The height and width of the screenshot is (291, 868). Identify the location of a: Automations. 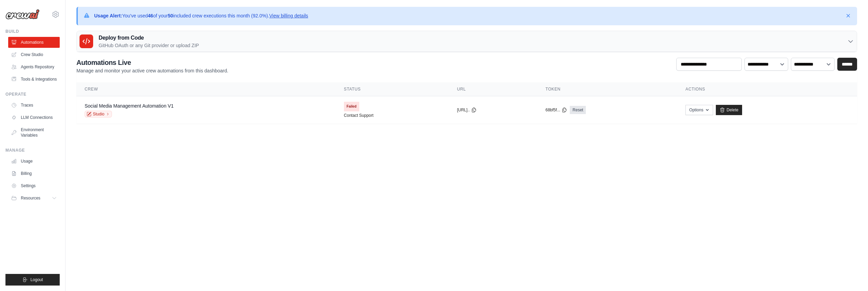
(34, 43).